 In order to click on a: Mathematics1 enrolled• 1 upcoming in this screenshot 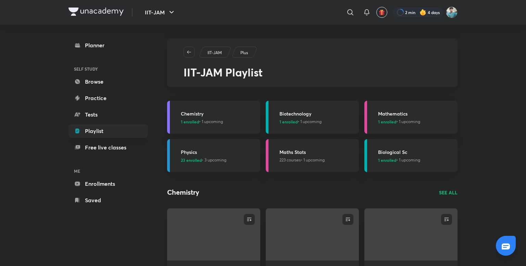, I will do `click(411, 117)`.